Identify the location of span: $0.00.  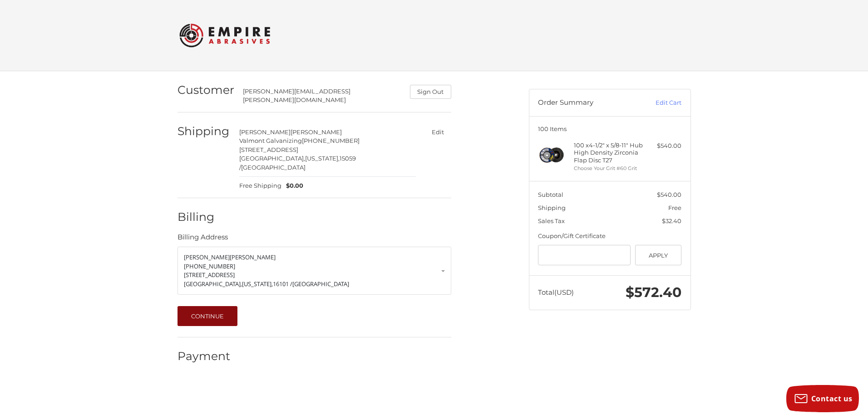
(293, 186).